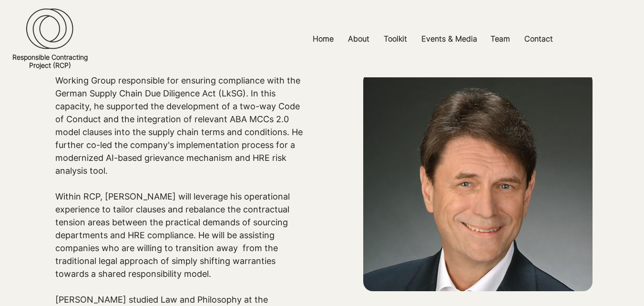 The height and width of the screenshot is (306, 644). What do you see at coordinates (500, 39) in the screenshot?
I see `a: Team` at bounding box center [500, 39].